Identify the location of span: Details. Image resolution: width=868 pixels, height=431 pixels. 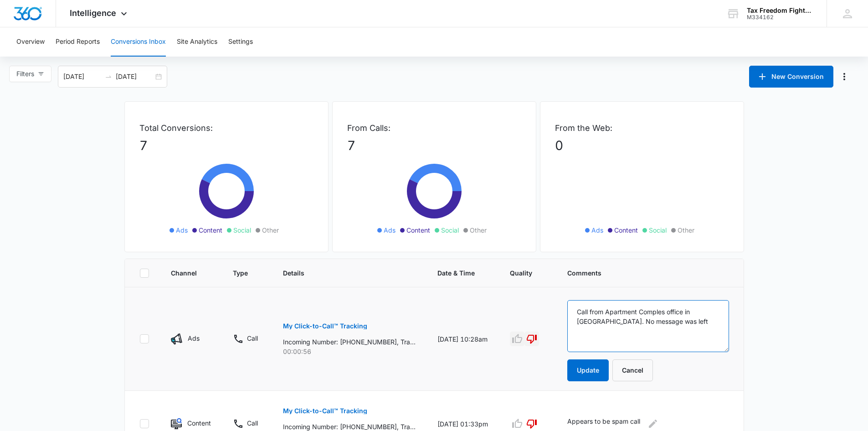
(343, 273).